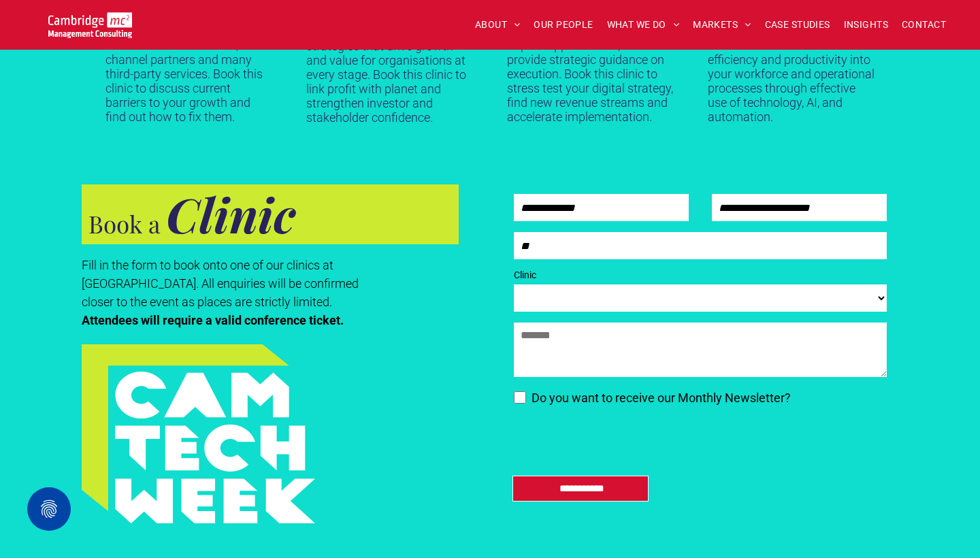 Image resolution: width=980 pixels, height=558 pixels. What do you see at coordinates (797, 25) in the screenshot?
I see `a: CASE STUDIES` at bounding box center [797, 25].